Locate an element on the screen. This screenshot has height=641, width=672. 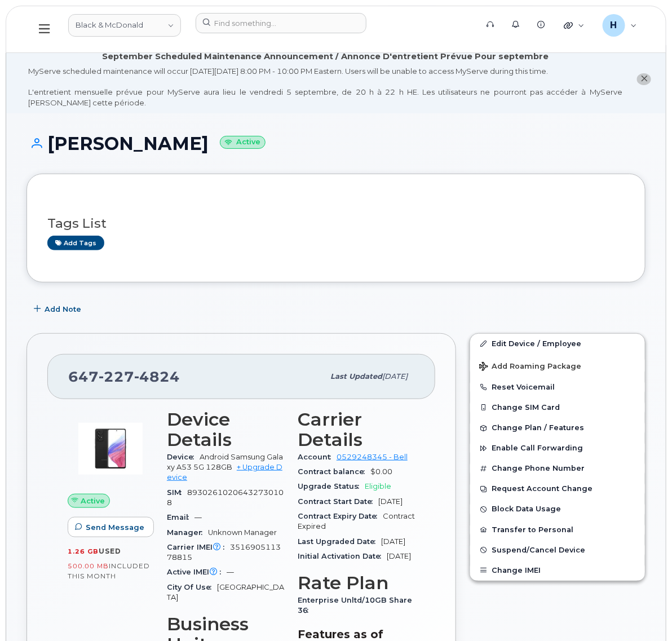
span: Manager is located at coordinates (187, 532).